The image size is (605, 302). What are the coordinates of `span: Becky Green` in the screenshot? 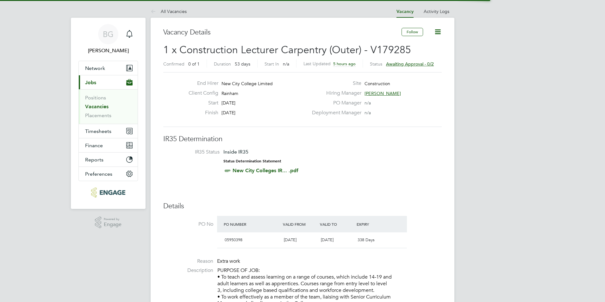 It's located at (108, 51).